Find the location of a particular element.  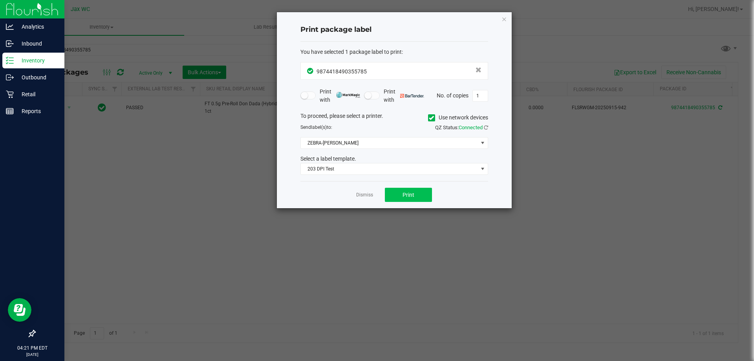

p: Retail is located at coordinates (37, 94).